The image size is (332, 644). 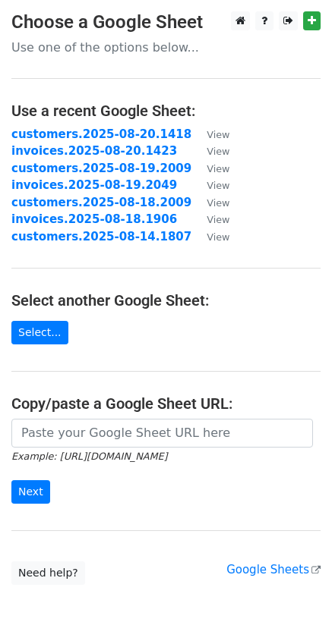 I want to click on p: Use one of the options below..., so click(x=166, y=47).